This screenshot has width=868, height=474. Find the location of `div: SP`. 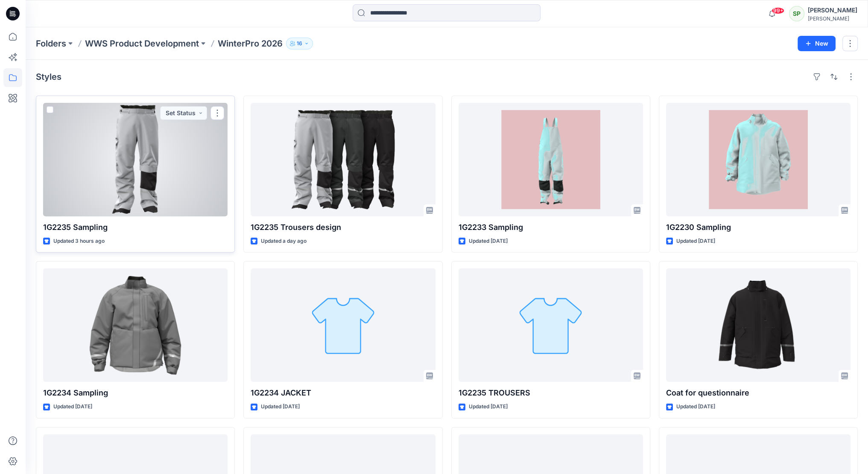

div: SP is located at coordinates (797, 13).